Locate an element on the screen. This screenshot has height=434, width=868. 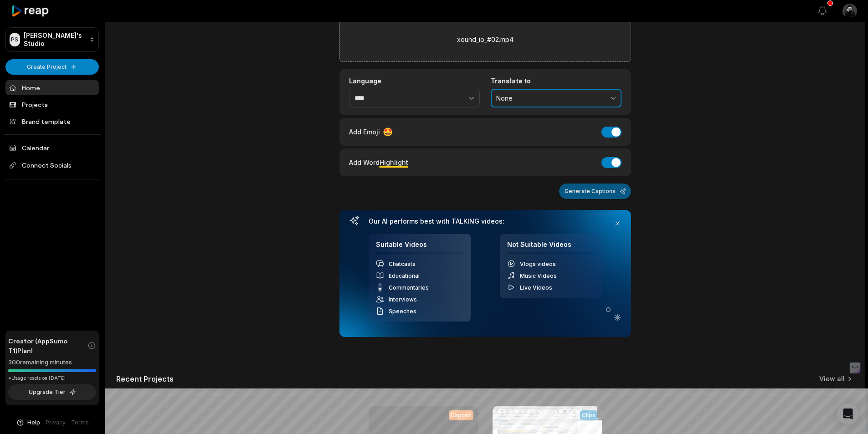
a: Home is located at coordinates (52, 88).